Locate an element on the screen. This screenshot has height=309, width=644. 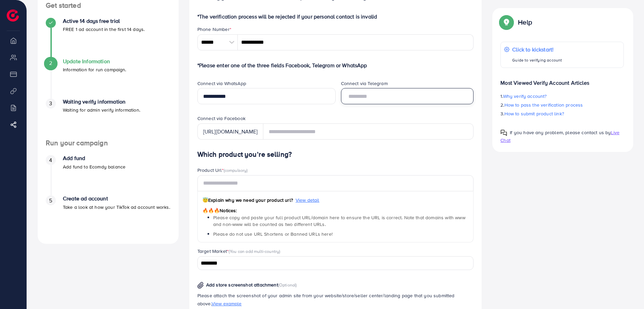
span: Why verify account? is located at coordinates (525, 96).